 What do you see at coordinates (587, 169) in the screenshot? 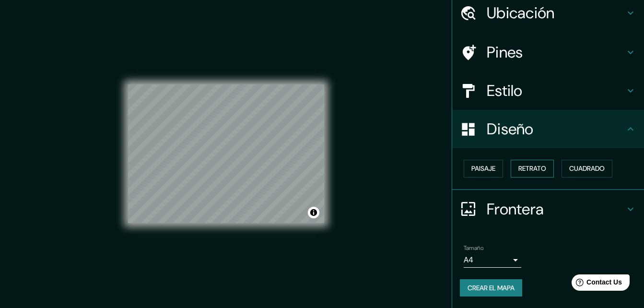
I see `button: Cuadrado` at bounding box center [587, 169].